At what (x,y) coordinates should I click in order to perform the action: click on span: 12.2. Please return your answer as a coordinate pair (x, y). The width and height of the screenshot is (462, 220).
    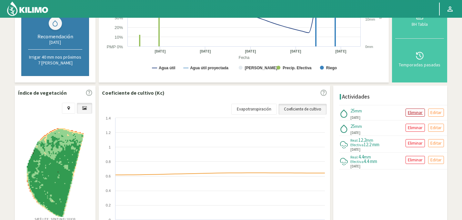
    Looking at the image, I should click on (362, 140).